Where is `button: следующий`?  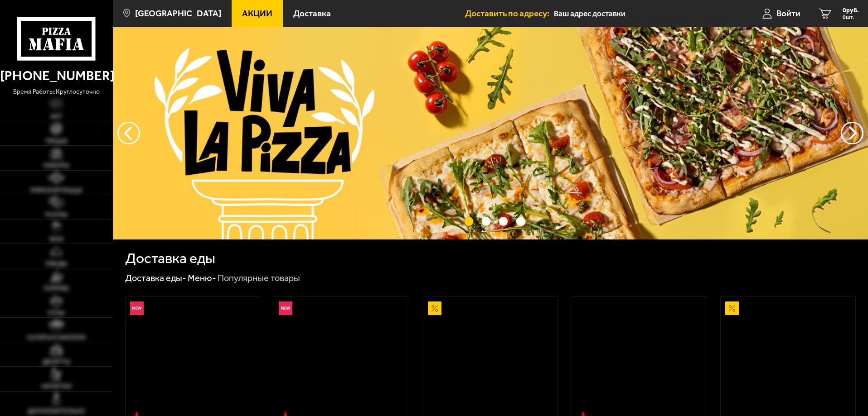 button: следующий is located at coordinates (129, 133).